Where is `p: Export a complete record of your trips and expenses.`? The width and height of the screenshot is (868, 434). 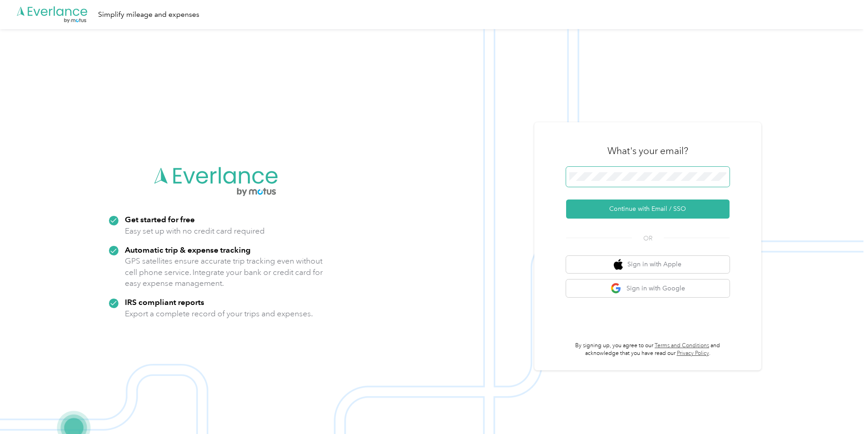
p: Export a complete record of your trips and expenses. is located at coordinates (219, 314).